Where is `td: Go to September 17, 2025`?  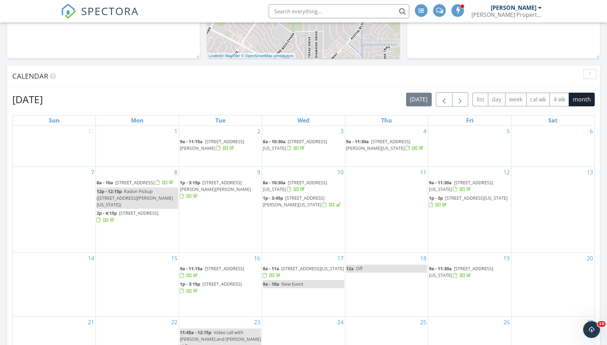
td: Go to September 17, 2025 is located at coordinates (304, 285).